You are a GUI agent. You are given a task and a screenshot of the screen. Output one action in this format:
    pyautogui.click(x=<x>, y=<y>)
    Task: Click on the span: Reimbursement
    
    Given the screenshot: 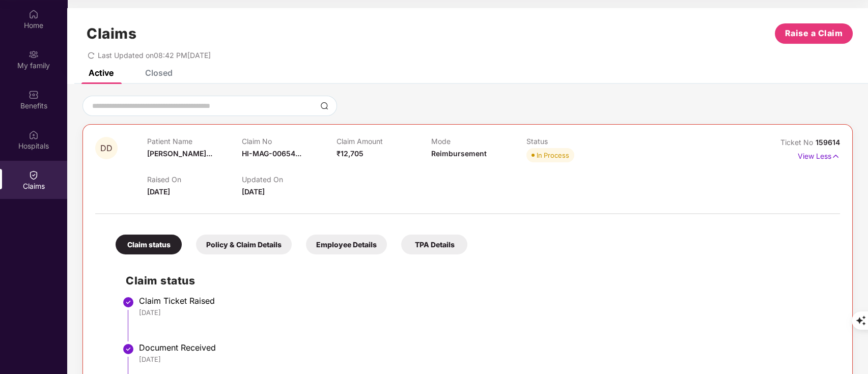 What is the action you would take?
    pyautogui.click(x=459, y=154)
    